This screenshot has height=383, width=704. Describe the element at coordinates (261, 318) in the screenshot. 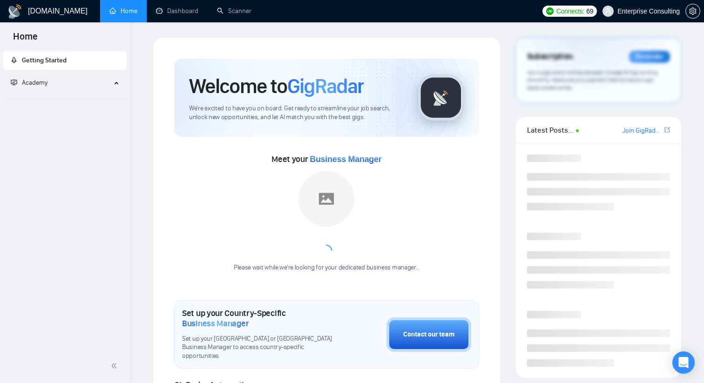

I see `h1: Set up your Country-Specific` at that location.